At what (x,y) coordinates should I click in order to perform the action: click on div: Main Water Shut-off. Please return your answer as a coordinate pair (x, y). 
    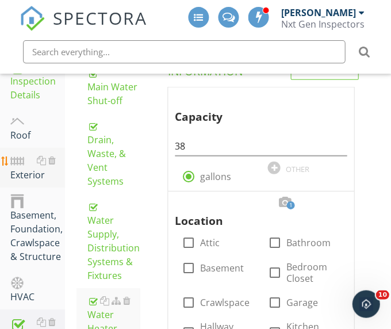
    Looking at the image, I should click on (113, 86).